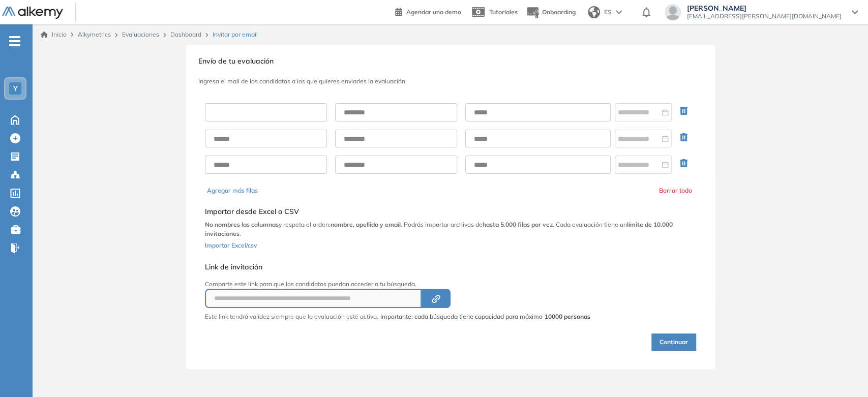 Image resolution: width=868 pixels, height=397 pixels. Describe the element at coordinates (518, 224) in the screenshot. I see `b: hasta 5.000 filas por vez` at that location.